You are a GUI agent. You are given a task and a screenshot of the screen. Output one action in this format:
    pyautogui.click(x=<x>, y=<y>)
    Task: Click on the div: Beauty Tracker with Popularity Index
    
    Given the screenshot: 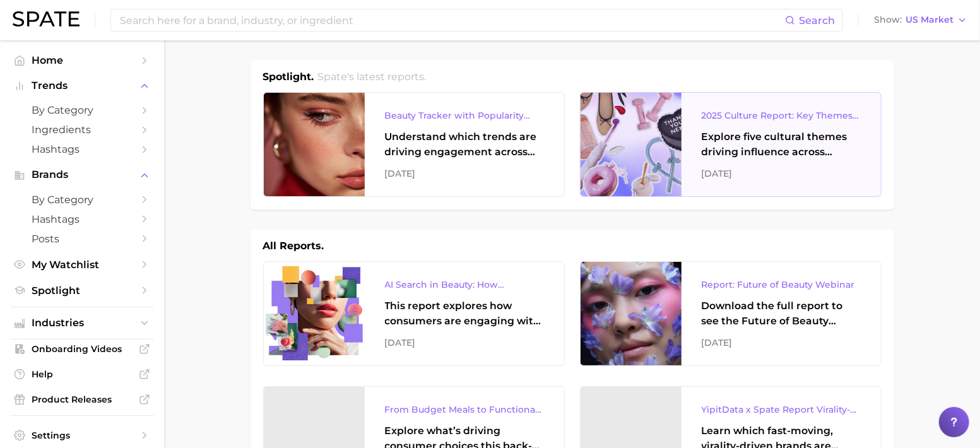 What is the action you would take?
    pyautogui.click(x=464, y=115)
    